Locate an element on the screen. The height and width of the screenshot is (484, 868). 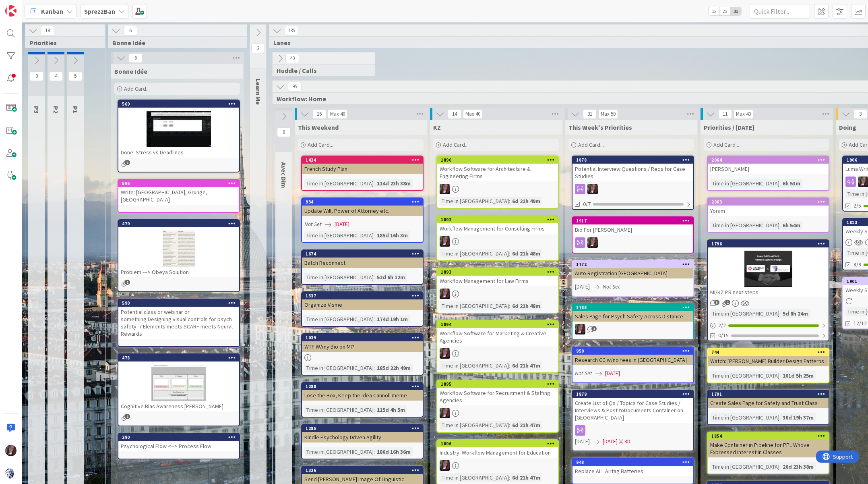
div: 115d 4h 5m is located at coordinates (391, 409).